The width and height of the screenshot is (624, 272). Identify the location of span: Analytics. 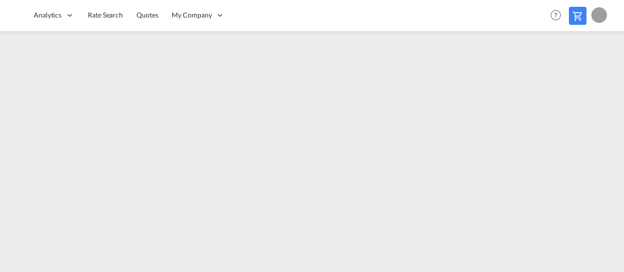
(47, 15).